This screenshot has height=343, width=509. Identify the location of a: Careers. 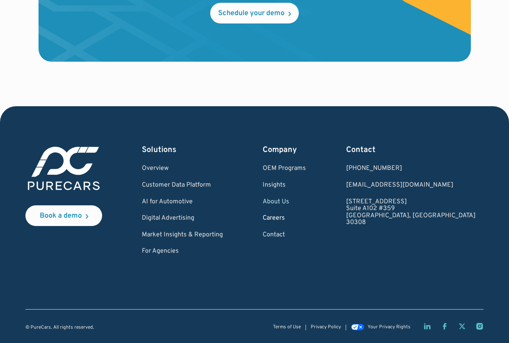
(284, 218).